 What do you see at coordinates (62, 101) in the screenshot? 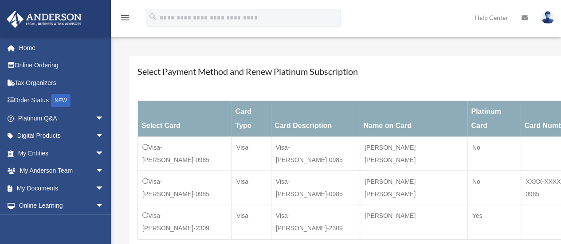
I see `a: Order StatusNEW` at bounding box center [62, 101].